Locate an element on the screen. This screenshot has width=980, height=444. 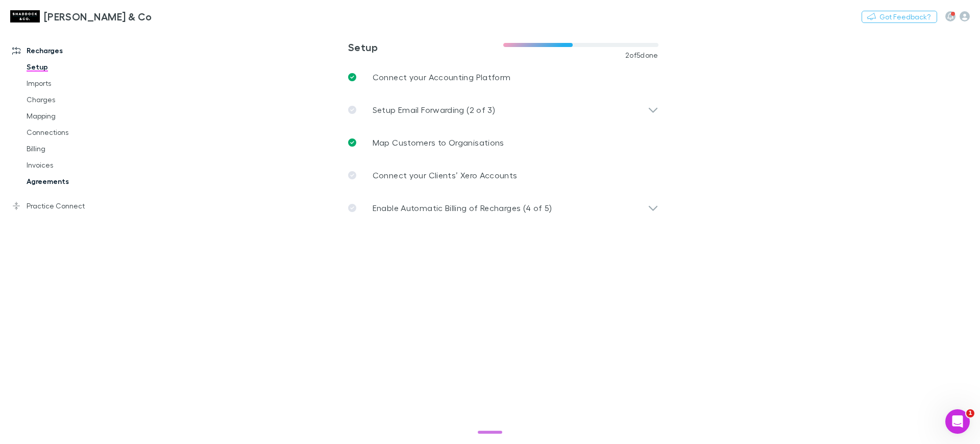
p: Connect your Accounting Platform is located at coordinates (442, 78).